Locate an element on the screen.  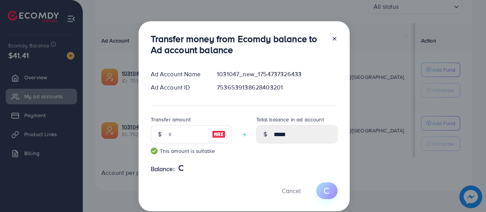
span: Balance: is located at coordinates (162, 169).